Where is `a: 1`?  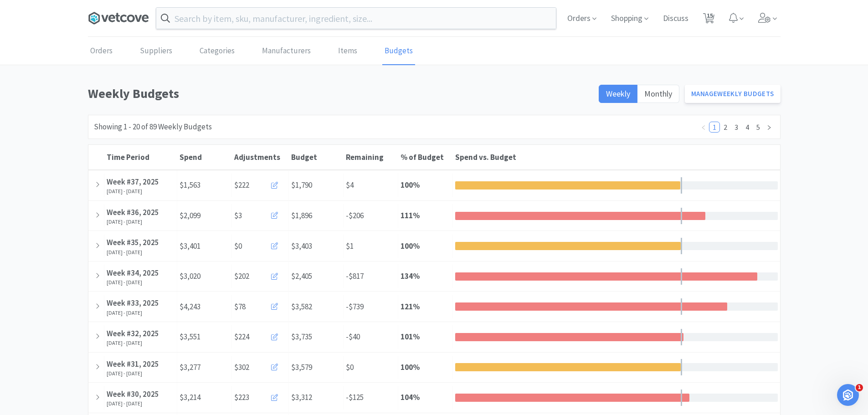 a: 1 is located at coordinates (714, 127).